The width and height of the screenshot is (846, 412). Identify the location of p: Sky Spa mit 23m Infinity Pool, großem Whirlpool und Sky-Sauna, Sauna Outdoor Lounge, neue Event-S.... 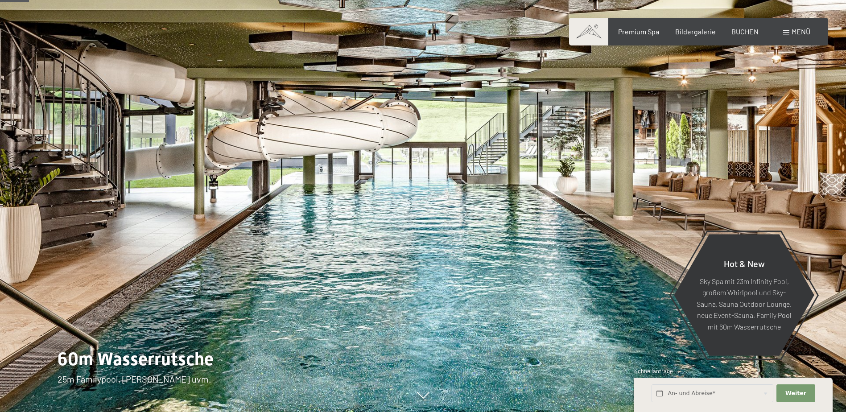
(744, 304).